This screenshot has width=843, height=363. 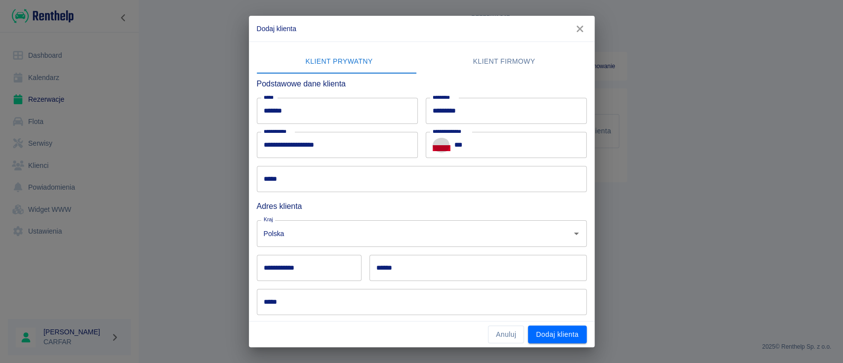 What do you see at coordinates (422, 206) in the screenshot?
I see `h6: Adres klienta` at bounding box center [422, 206].